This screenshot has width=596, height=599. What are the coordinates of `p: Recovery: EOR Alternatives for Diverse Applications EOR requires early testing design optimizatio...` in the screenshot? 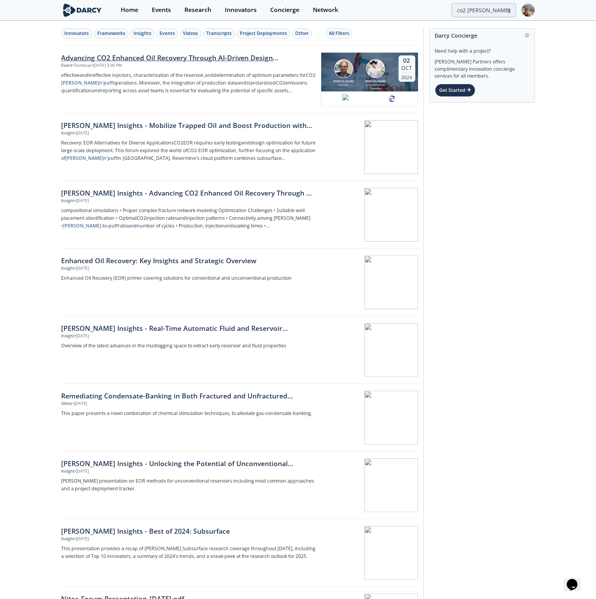 It's located at (189, 151).